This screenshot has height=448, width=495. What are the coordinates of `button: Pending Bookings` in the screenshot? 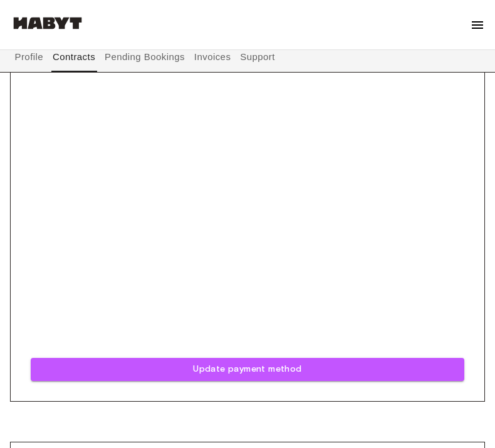 It's located at (145, 57).